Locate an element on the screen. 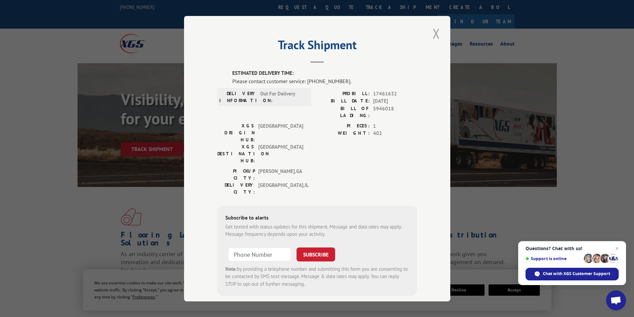  span: Support is online is located at coordinates (553, 259).